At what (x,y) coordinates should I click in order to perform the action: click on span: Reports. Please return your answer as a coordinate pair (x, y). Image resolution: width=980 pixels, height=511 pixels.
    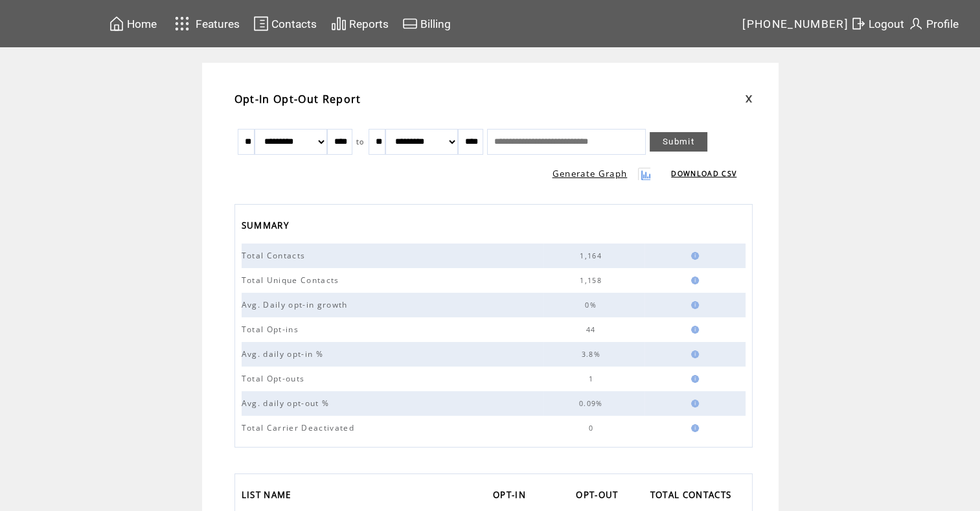
    Looking at the image, I should click on (369, 24).